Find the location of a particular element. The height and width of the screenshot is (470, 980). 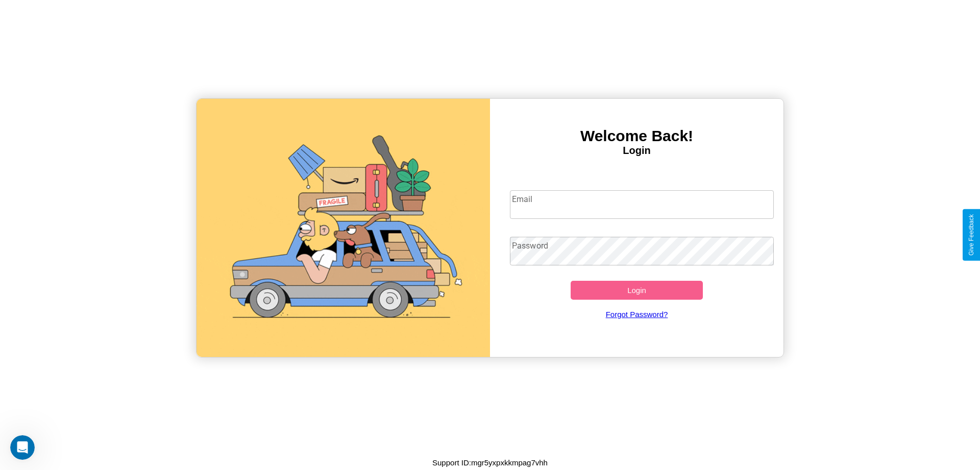

h3: Welcome Back! is located at coordinates (637, 136).